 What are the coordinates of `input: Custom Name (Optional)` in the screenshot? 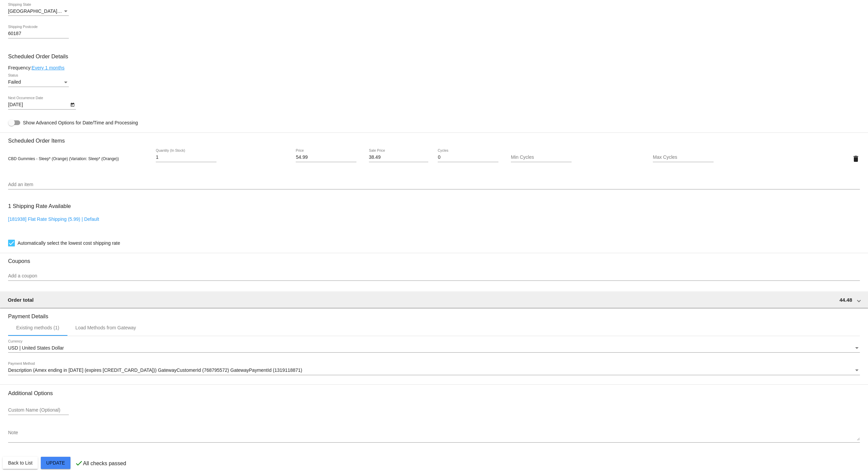 It's located at (39, 410).